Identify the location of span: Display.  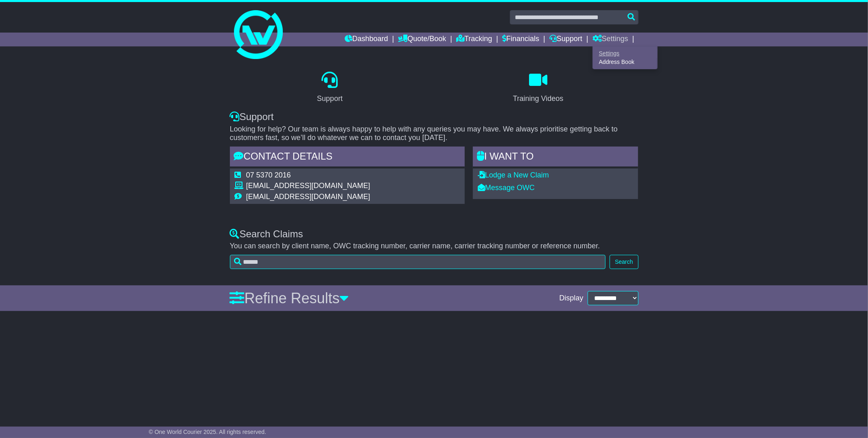
(571, 299).